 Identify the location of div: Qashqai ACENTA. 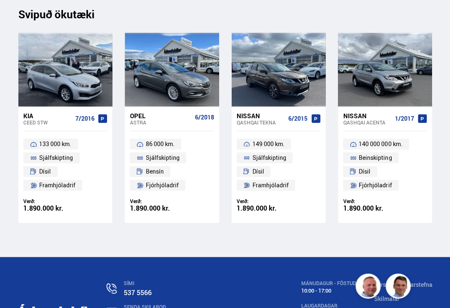
(367, 122).